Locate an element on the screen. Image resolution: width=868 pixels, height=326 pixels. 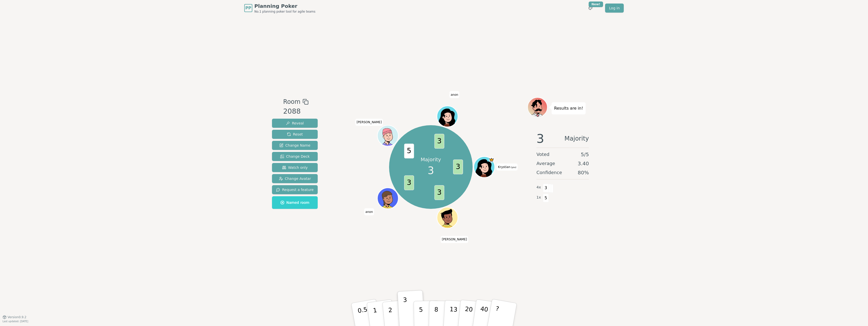
span: Change Deck is located at coordinates (295, 156).